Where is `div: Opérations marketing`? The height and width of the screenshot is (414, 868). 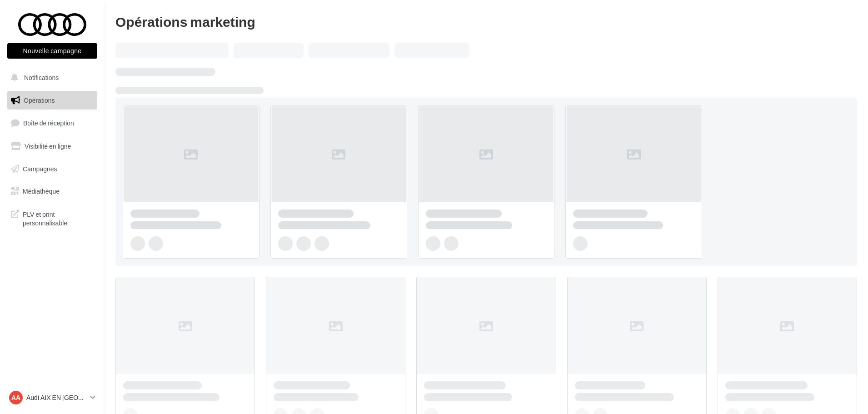 div: Opérations marketing is located at coordinates (486, 21).